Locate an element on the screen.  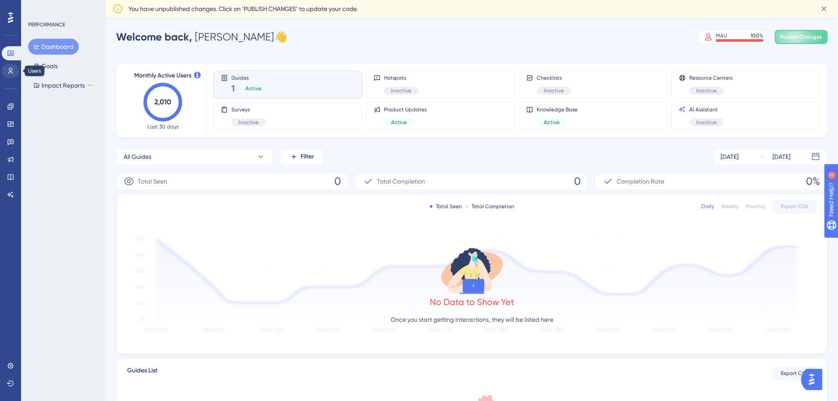
div: No Data to Show Yet is located at coordinates (472, 302).